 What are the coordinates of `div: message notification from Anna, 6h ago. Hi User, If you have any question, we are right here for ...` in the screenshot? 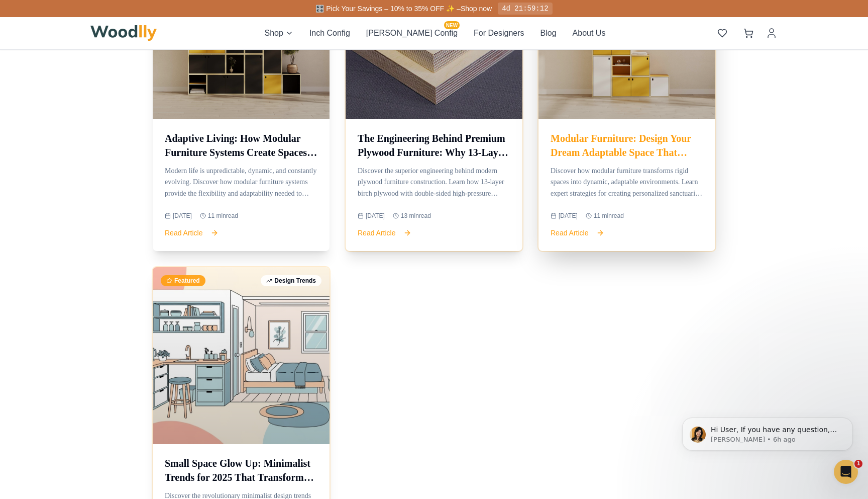 It's located at (101, 38).